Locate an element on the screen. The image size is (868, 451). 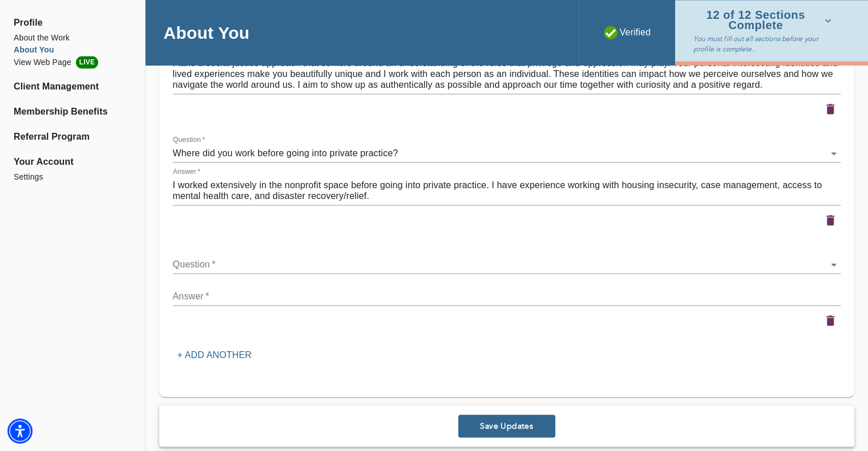
li: About You is located at coordinates (73, 50).